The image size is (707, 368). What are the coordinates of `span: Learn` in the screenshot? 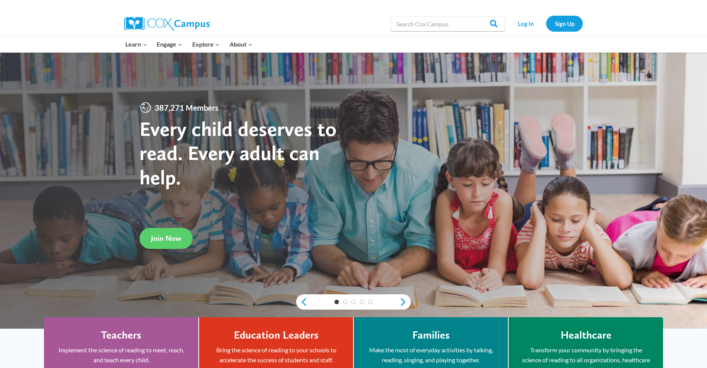 It's located at (136, 44).